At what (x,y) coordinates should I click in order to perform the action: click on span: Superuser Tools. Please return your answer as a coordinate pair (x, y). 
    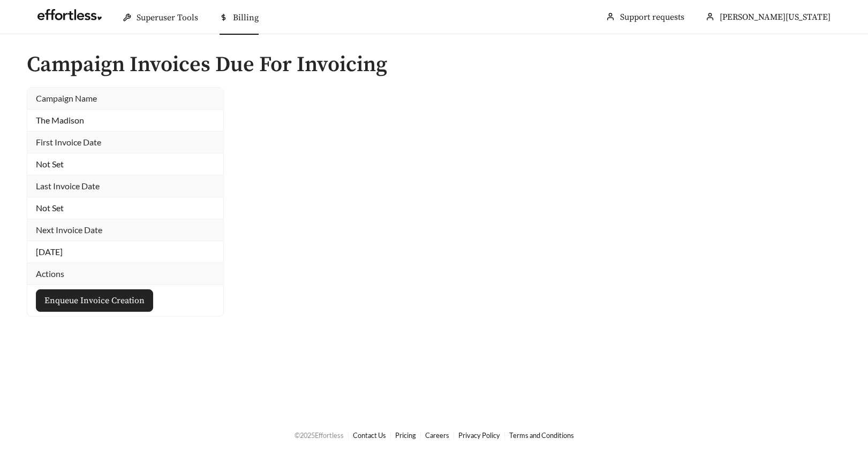
    Looking at the image, I should click on (167, 18).